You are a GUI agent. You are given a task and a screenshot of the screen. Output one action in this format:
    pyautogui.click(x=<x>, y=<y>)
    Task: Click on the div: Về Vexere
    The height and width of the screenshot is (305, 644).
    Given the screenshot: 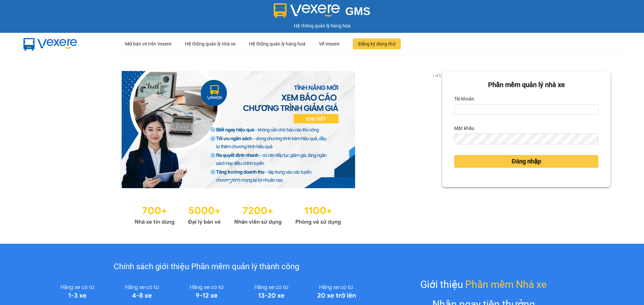 What is the action you would take?
    pyautogui.click(x=329, y=44)
    